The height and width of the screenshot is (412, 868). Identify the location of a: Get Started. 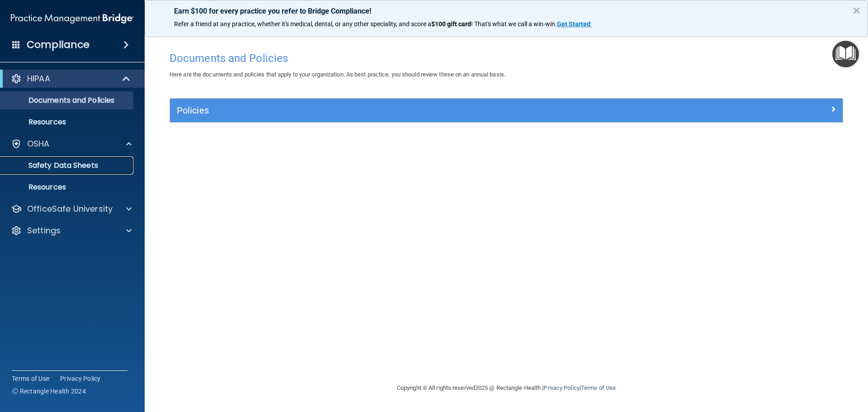
(574, 24).